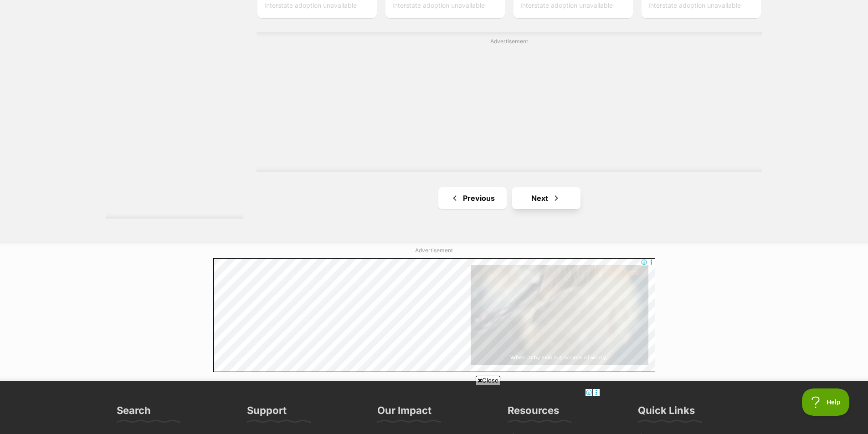 This screenshot has height=434, width=868. I want to click on h3: Quick Links, so click(666, 413).